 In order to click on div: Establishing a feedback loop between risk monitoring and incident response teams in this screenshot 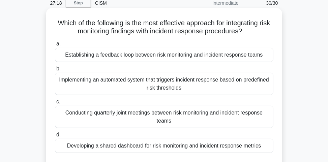, I will do `click(164, 55)`.